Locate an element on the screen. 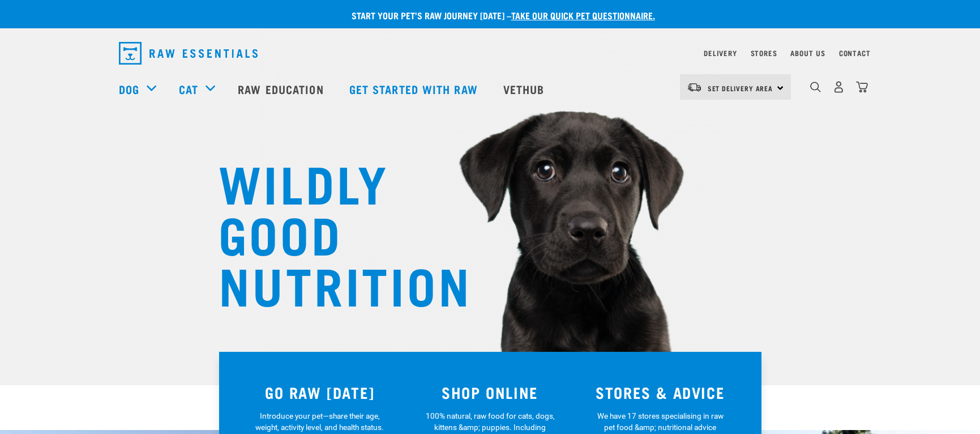 Image resolution: width=980 pixels, height=434 pixels. a: Vethub is located at coordinates (526, 89).